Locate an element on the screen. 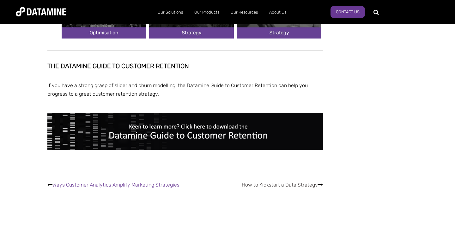 The height and width of the screenshot is (238, 455). p: If you have a strong grasp of slider and churn modelling, the Datamine Guide to Customer Retentio... is located at coordinates (185, 90).